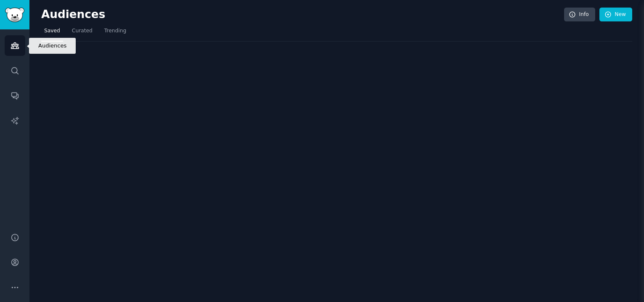 The height and width of the screenshot is (302, 644). I want to click on span: Saved, so click(52, 31).